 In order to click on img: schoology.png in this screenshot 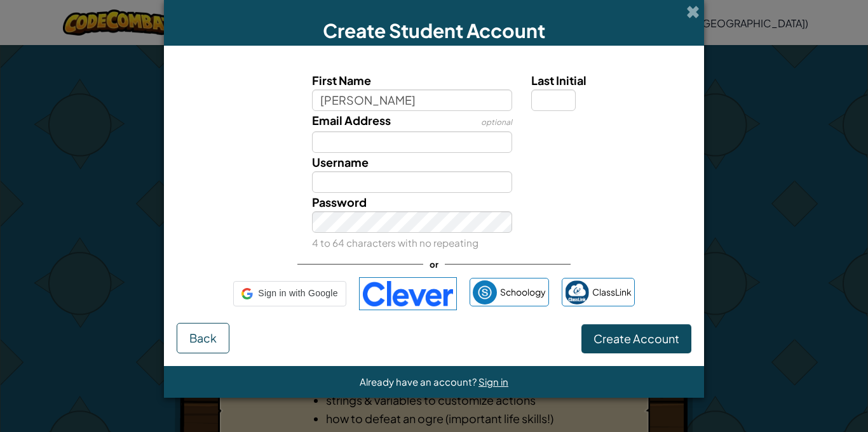, I will do `click(485, 292)`.